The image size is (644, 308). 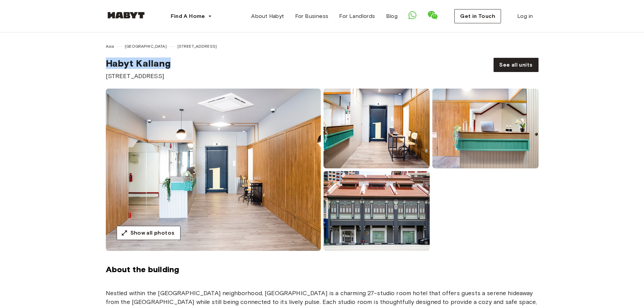 I want to click on span: Show all photos, so click(x=152, y=233).